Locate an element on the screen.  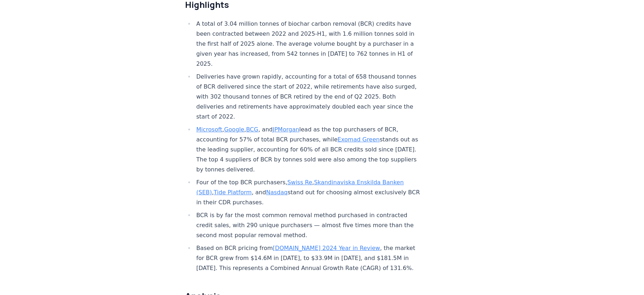
a: Swiss Re is located at coordinates (300, 182).